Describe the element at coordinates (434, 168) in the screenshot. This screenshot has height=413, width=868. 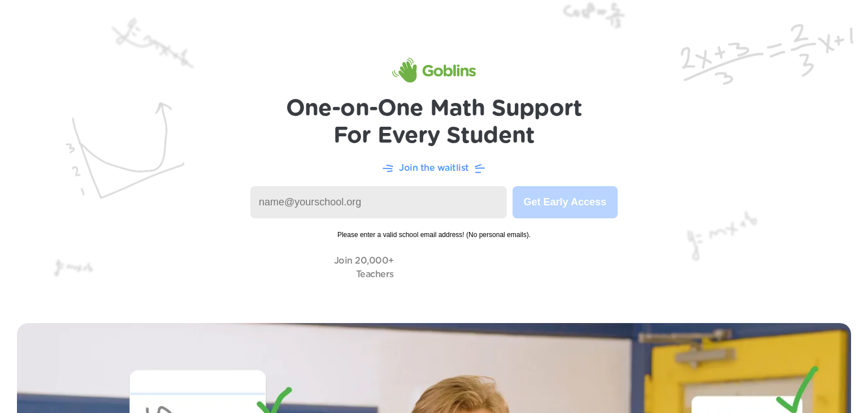
I see `p: Join the waitlist` at that location.